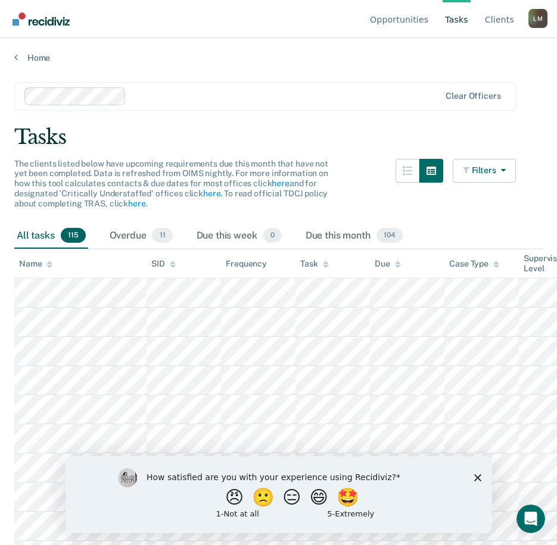 This screenshot has width=557, height=545. Describe the element at coordinates (388, 264) in the screenshot. I see `div: Due` at that location.